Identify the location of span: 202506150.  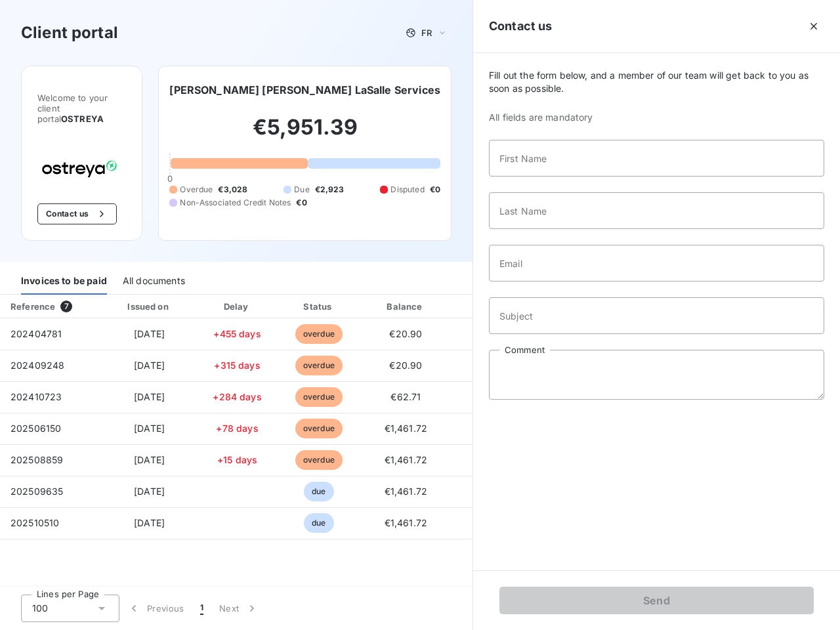
(36, 428).